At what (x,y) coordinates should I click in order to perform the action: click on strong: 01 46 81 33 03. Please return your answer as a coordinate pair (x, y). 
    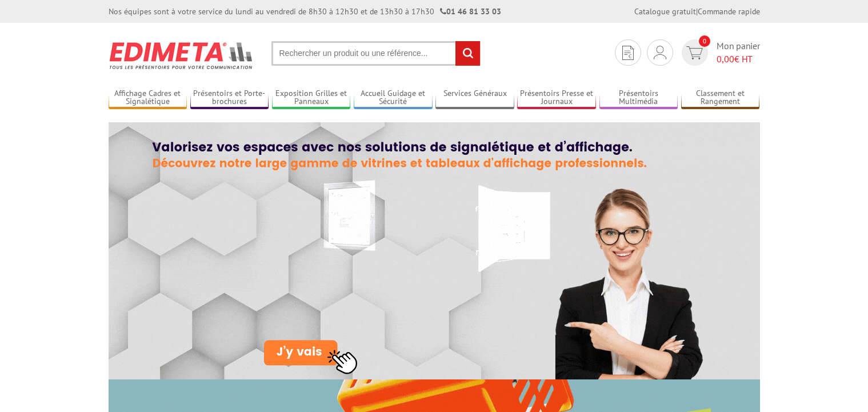
    Looking at the image, I should click on (470, 11).